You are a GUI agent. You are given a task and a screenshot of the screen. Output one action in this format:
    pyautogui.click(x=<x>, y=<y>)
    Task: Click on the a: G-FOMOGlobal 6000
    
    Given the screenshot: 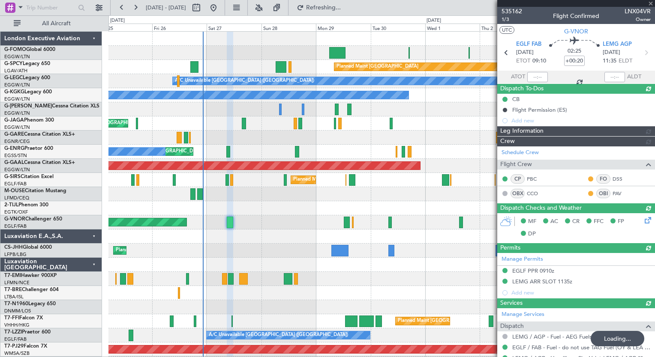 What is the action you would take?
    pyautogui.click(x=30, y=50)
    